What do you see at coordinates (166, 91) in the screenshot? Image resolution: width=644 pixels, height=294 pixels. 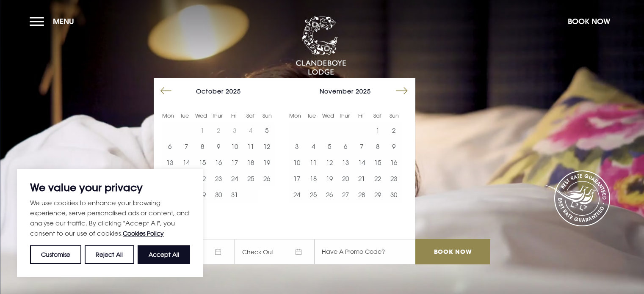 I see `button: Move backward to switch to the previous month.` at bounding box center [166, 91].